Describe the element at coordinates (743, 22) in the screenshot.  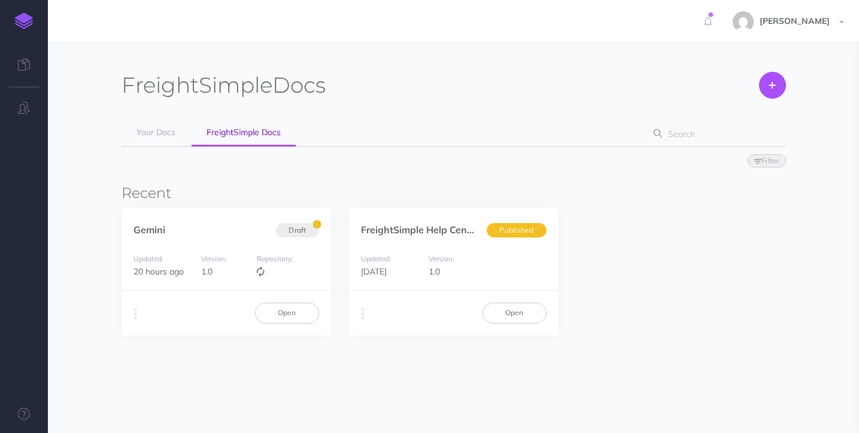
I see `img: f2addded3eb1ed40190dc44ae2e214ba.jpg` at that location.